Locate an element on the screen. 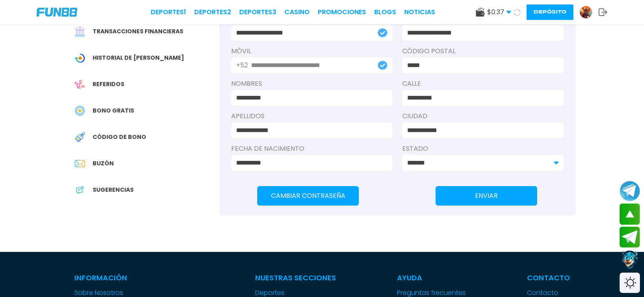 Image resolution: width=644 pixels, height=297 pixels. label: APELLIDOS is located at coordinates (312, 116).